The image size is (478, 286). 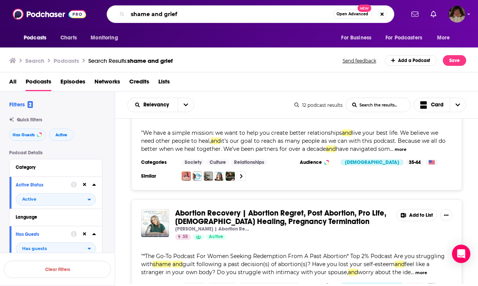 What do you see at coordinates (104, 38) in the screenshot?
I see `span: Monitoring` at bounding box center [104, 38].